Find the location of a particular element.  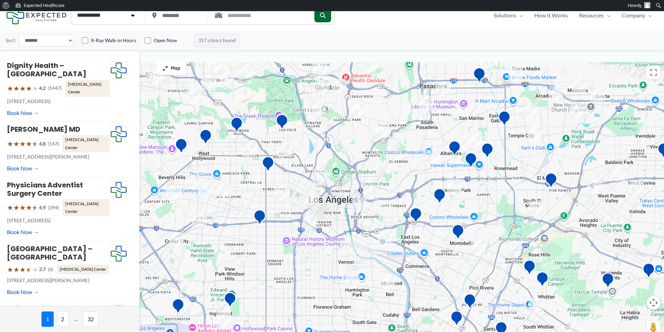

div: Diagnostic Medical Group is located at coordinates (487, 151).